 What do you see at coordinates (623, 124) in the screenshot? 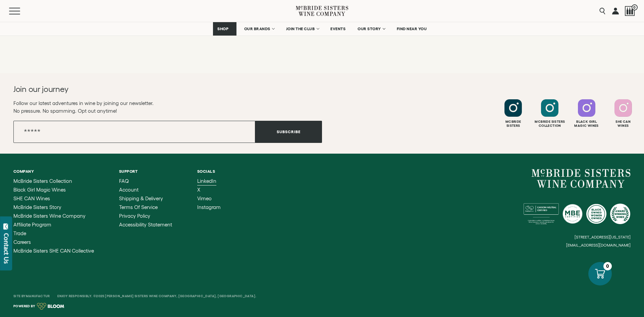
I see `div: She Can Wines` at bounding box center [623, 124].